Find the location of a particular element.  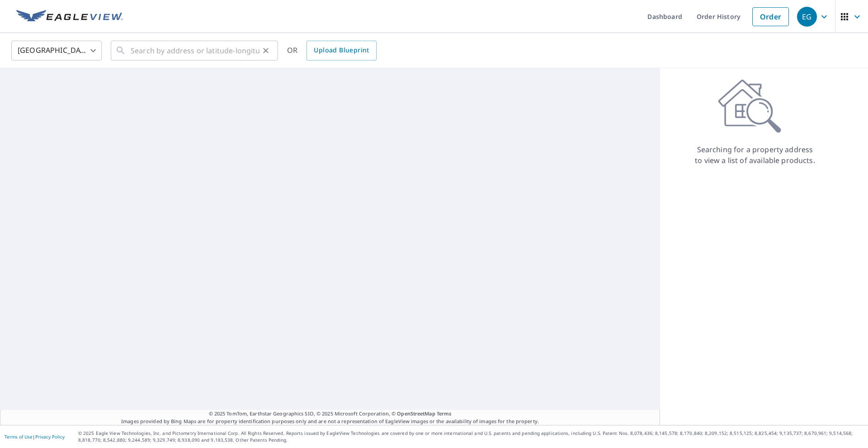

a: Upload Blueprint is located at coordinates (342, 50).